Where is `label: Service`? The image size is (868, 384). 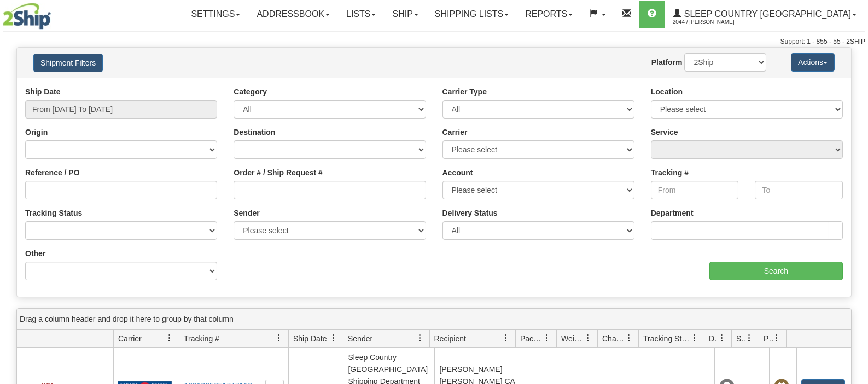 label: Service is located at coordinates (664, 132).